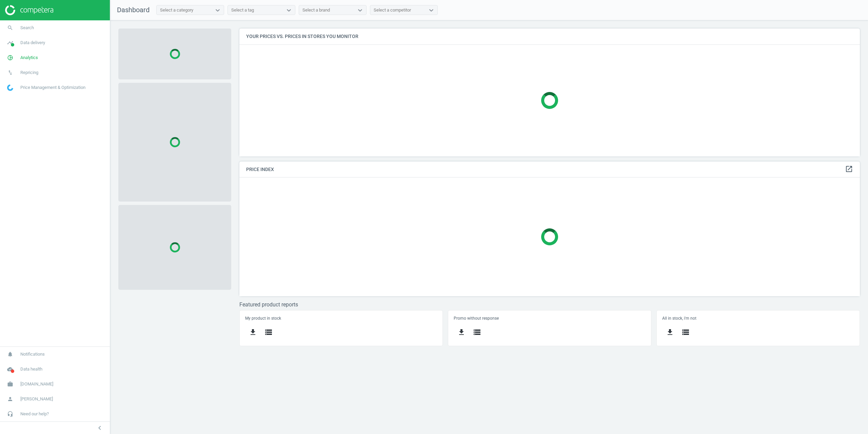  I want to click on span: Price Management & Optimization, so click(53, 88).